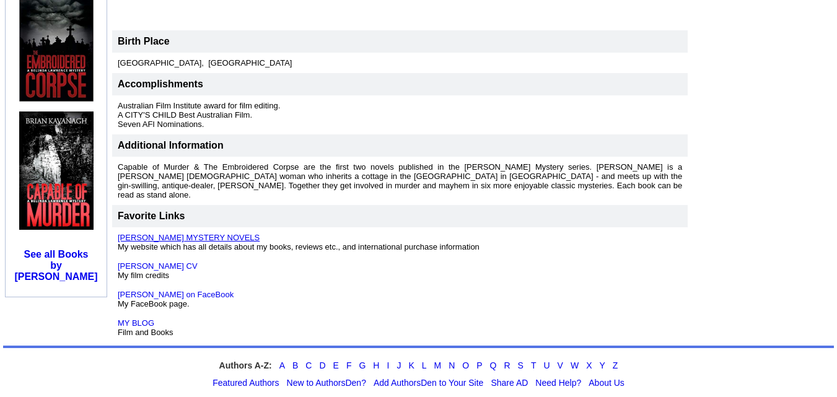  Describe the element at coordinates (326, 383) in the screenshot. I see `a: New to AuthorsDen?` at that location.